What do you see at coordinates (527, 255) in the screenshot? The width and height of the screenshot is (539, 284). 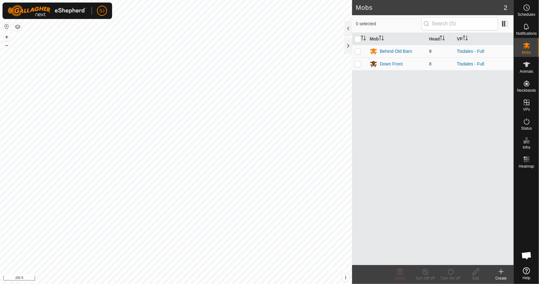 I see `div: Open chat` at bounding box center [527, 255].